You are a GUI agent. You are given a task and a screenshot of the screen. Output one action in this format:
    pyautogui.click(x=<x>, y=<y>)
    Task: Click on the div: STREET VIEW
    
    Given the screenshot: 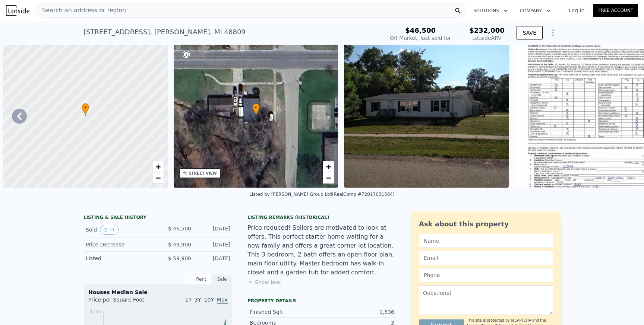 What is the action you would take?
    pyautogui.click(x=203, y=173)
    